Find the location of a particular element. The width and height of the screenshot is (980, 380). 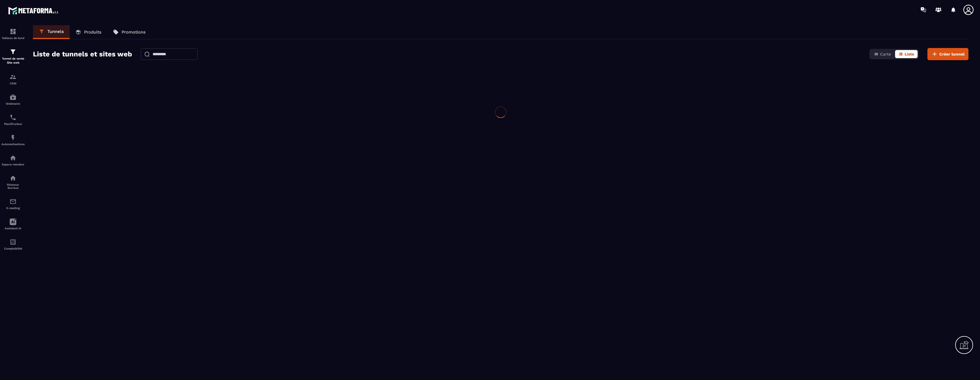

a: formationformationCRM is located at coordinates (13, 79).